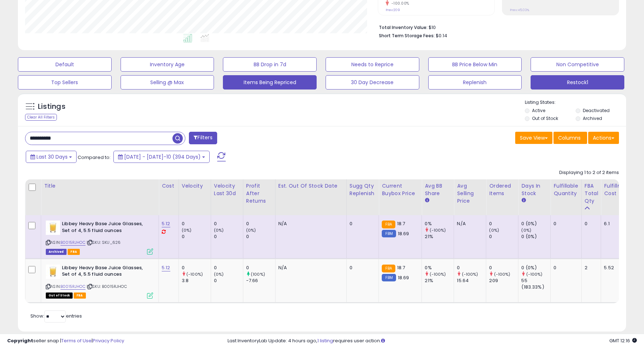 The height and width of the screenshot is (348, 644). I want to click on button: Inventory Age, so click(167, 64).